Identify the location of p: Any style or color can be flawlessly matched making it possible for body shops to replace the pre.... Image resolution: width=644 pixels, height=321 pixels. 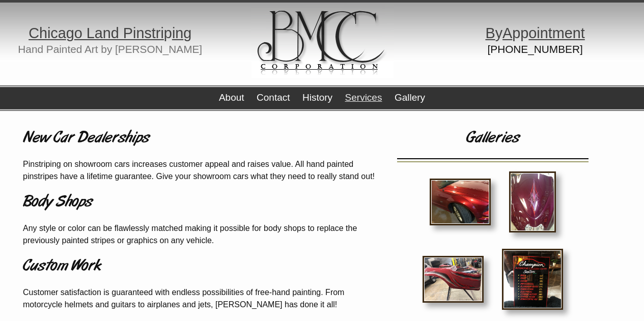
(203, 234).